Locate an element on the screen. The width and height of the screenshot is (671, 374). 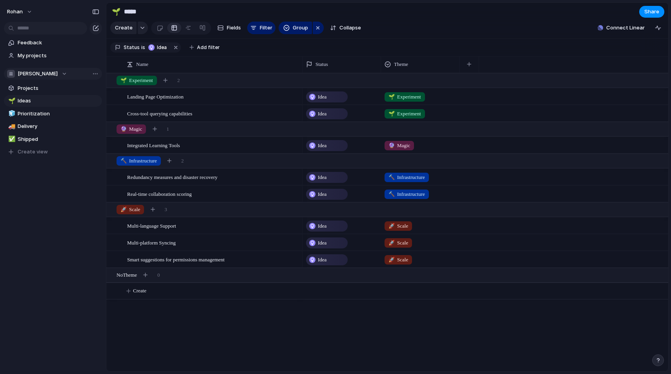
button: Create is located at coordinates (123, 28).